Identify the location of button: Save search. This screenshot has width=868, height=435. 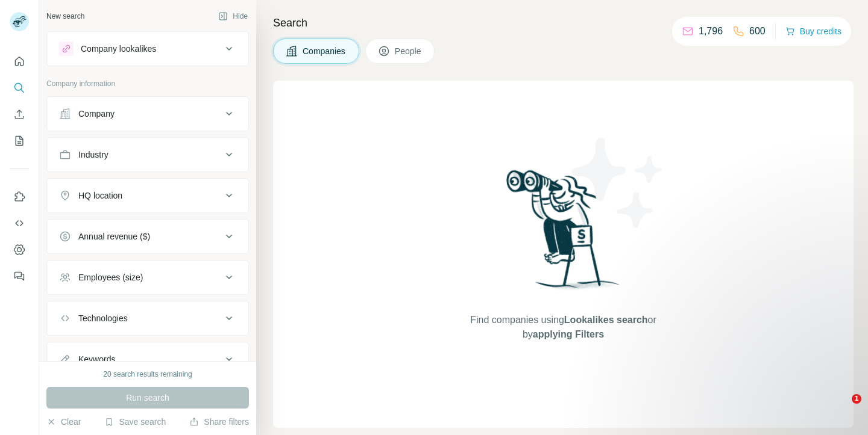
(135, 422).